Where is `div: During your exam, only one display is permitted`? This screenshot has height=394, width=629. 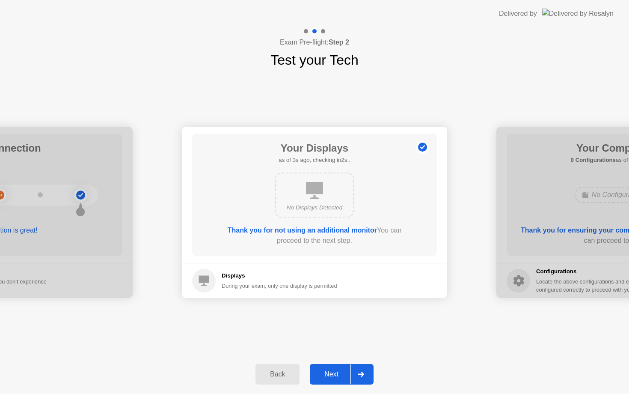 div: During your exam, only one display is permitted is located at coordinates (279, 285).